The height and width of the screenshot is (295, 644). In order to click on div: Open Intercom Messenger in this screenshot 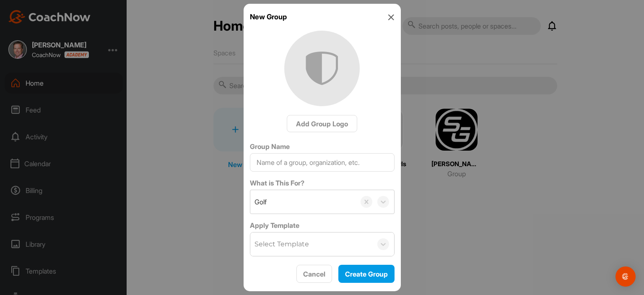, I will do `click(626, 277)`.